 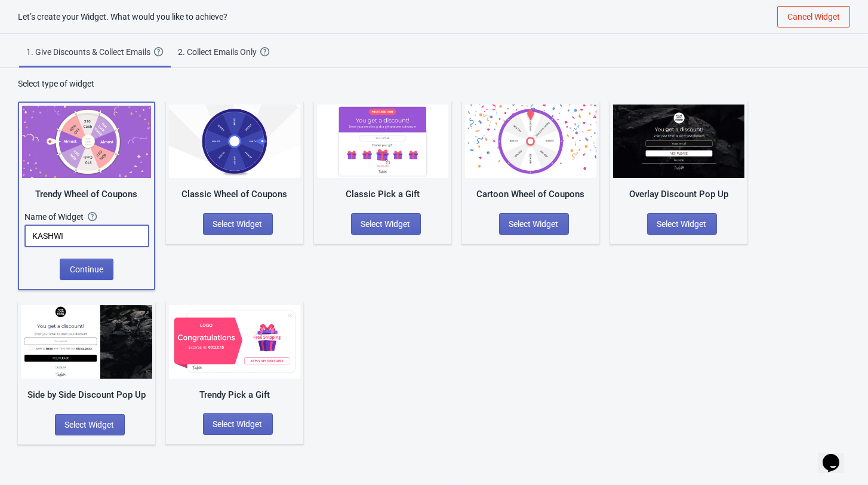 I want to click on div: 1. Give Discounts & Collect Emails, so click(x=90, y=52).